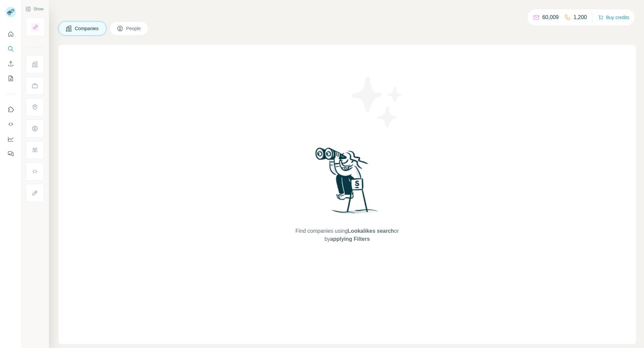 The image size is (644, 348). What do you see at coordinates (550, 17) in the screenshot?
I see `p: 60,009` at bounding box center [550, 17].